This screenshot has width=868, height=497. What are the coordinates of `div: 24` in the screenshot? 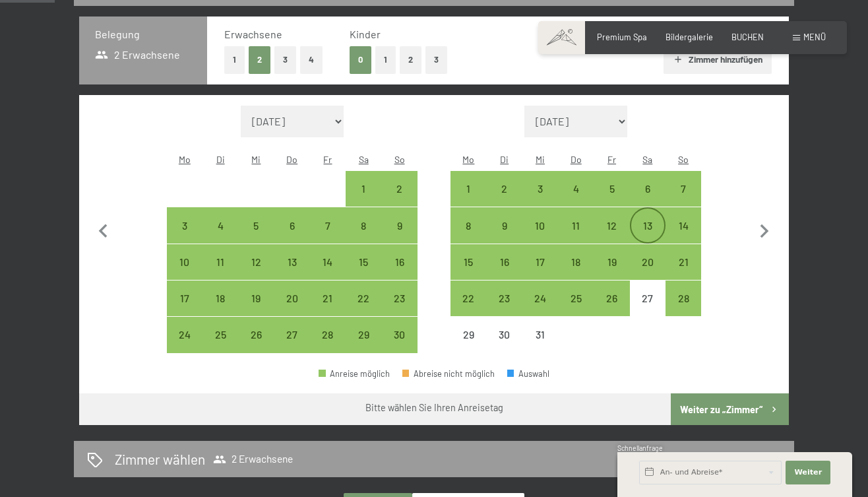 It's located at (540, 310).